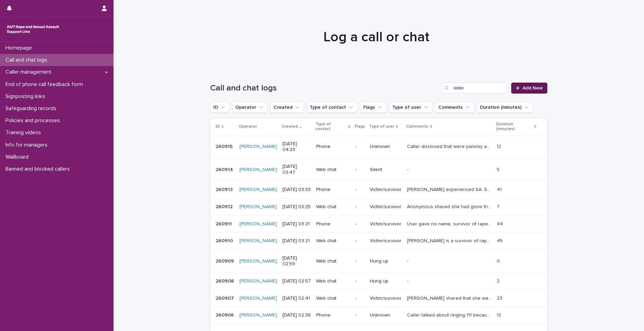 Image resolution: width=644 pixels, height=331 pixels. What do you see at coordinates (449, 298) in the screenshot?
I see `p: Tyler shared that she was sexually assaulted and has reported to the Police. . Gave emotional sup...` at bounding box center [449, 298].